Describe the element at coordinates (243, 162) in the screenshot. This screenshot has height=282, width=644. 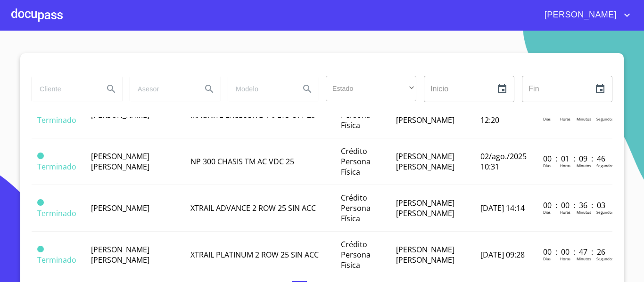
I see `span: NP 300 CHASIS TM AC VDC 25` at that location.